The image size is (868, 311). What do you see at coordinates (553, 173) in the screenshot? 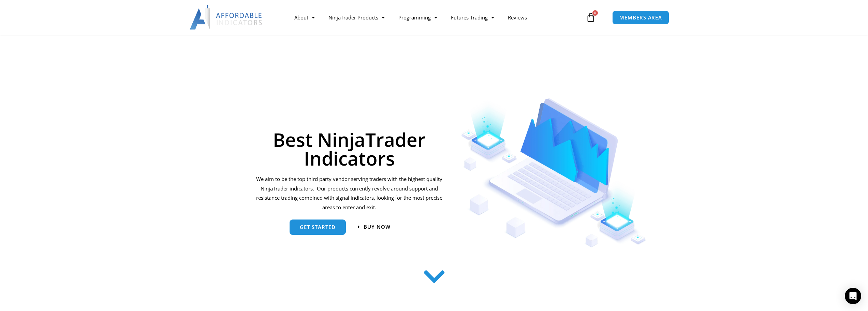
I see `img: Indicators 1 | Affordable Indicators – NinjaTrader` at bounding box center [553, 173].